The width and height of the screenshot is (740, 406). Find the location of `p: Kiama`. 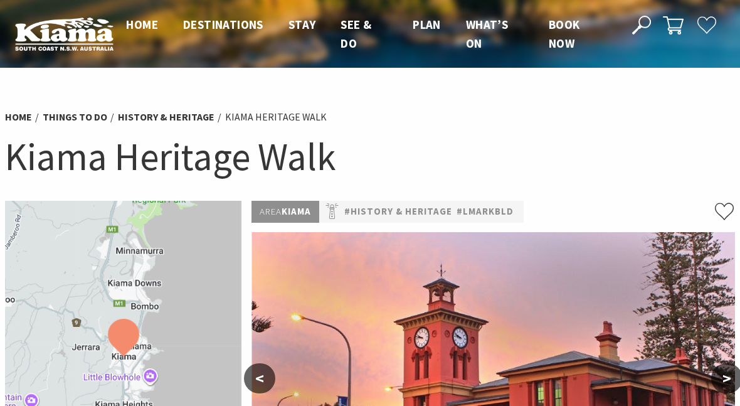

p: Kiama is located at coordinates (285, 211).